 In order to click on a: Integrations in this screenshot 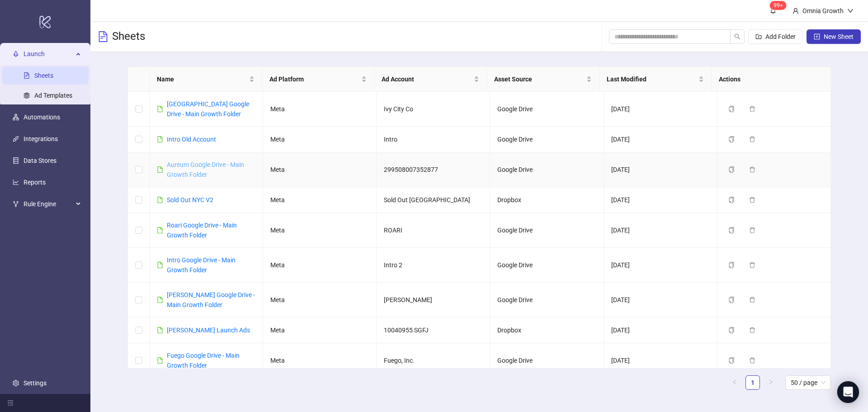, I will do `click(41, 139)`.